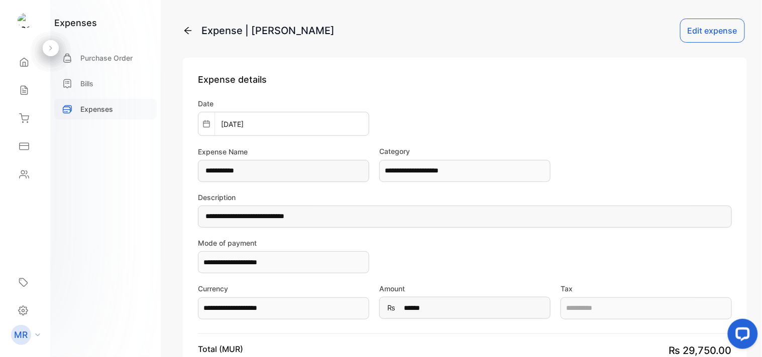 This screenshot has height=357, width=762. Describe the element at coordinates (283, 243) in the screenshot. I see `label: Mode of payment` at that location.